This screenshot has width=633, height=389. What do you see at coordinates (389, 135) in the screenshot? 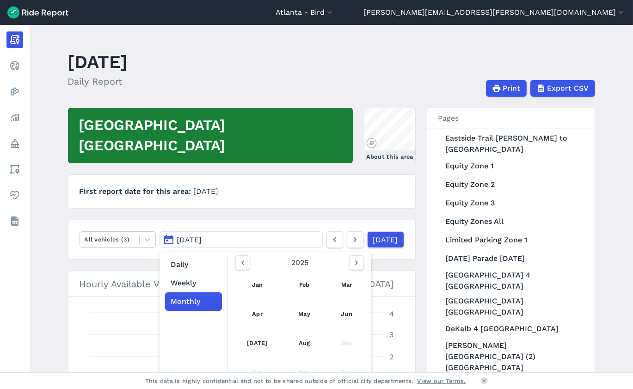
I see `a: About this area` at bounding box center [389, 135].